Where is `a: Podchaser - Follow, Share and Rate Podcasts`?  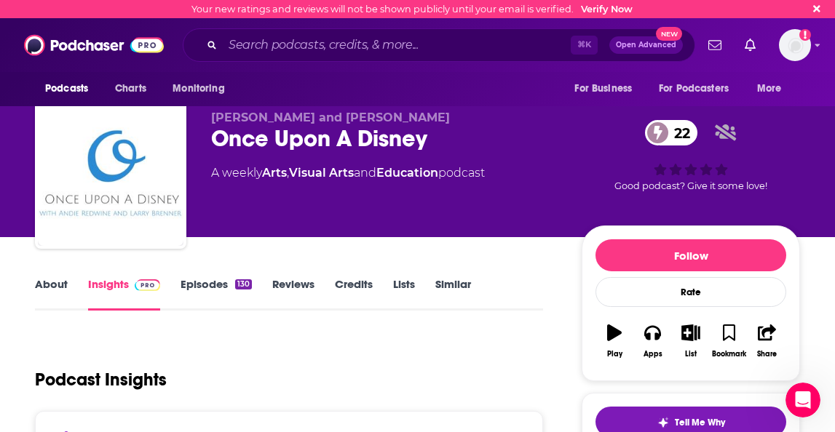
a: Podchaser - Follow, Share and Rate Podcasts is located at coordinates (94, 45).